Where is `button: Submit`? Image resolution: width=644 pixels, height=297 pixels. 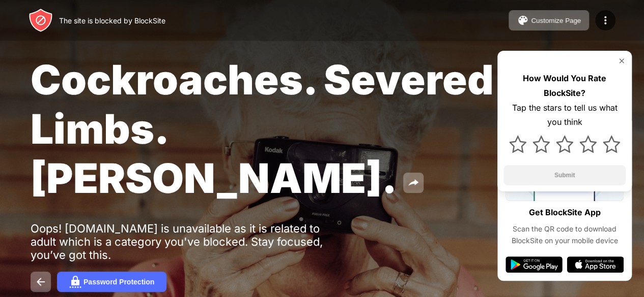
button: Submit is located at coordinates (564, 175).